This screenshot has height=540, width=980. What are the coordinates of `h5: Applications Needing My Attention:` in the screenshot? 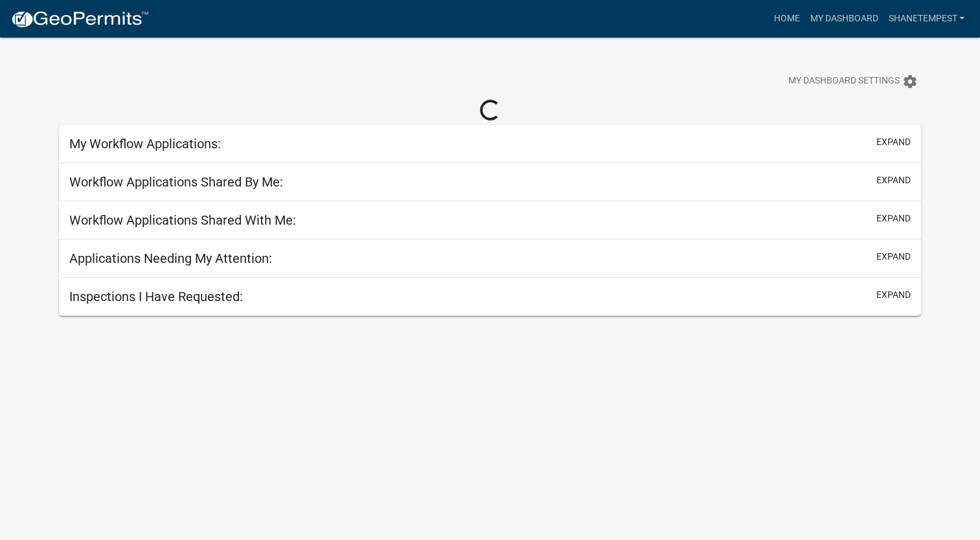 It's located at (170, 258).